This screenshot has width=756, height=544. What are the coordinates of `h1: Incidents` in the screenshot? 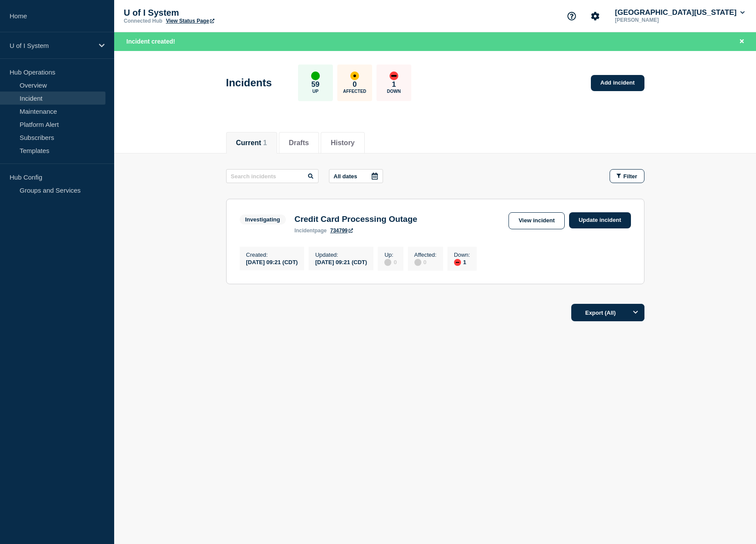 It's located at (249, 83).